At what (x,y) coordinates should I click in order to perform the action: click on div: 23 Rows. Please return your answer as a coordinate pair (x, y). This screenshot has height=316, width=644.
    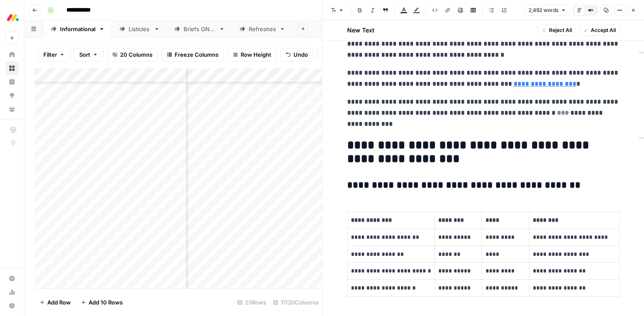
    Looking at the image, I should click on (252, 302).